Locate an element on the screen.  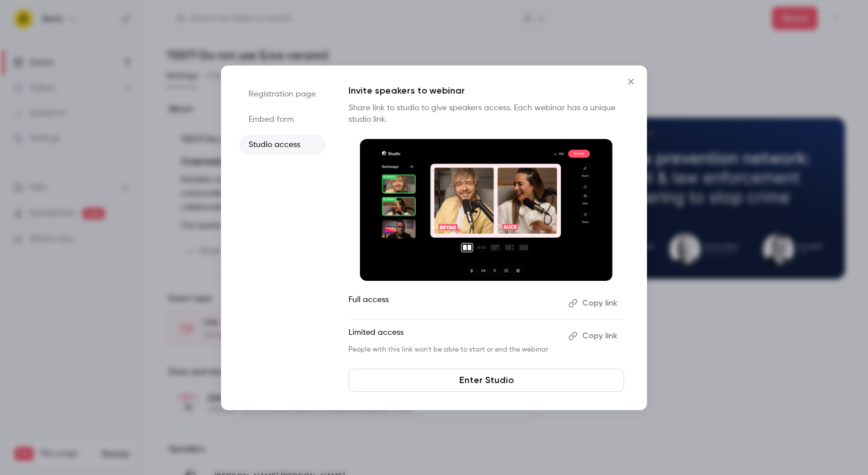
img: Invite speakers to webinar is located at coordinates (486, 210).